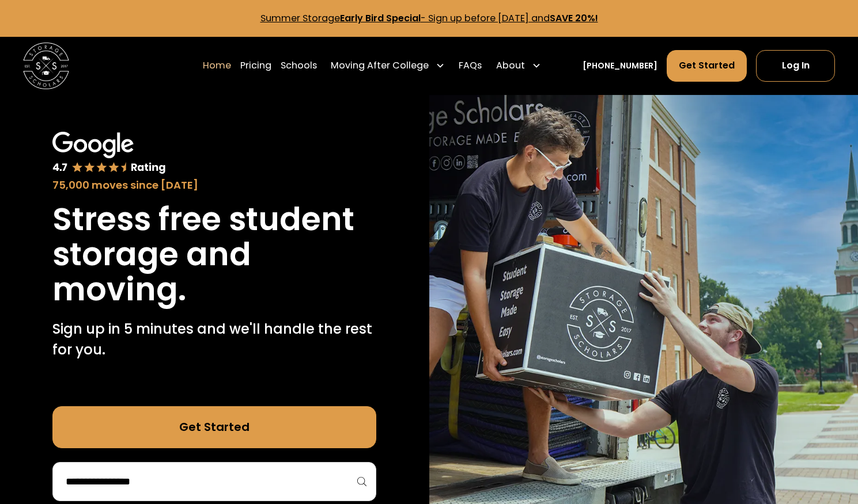 The image size is (858, 504). I want to click on h1: Stress free student storage and moving., so click(215, 255).